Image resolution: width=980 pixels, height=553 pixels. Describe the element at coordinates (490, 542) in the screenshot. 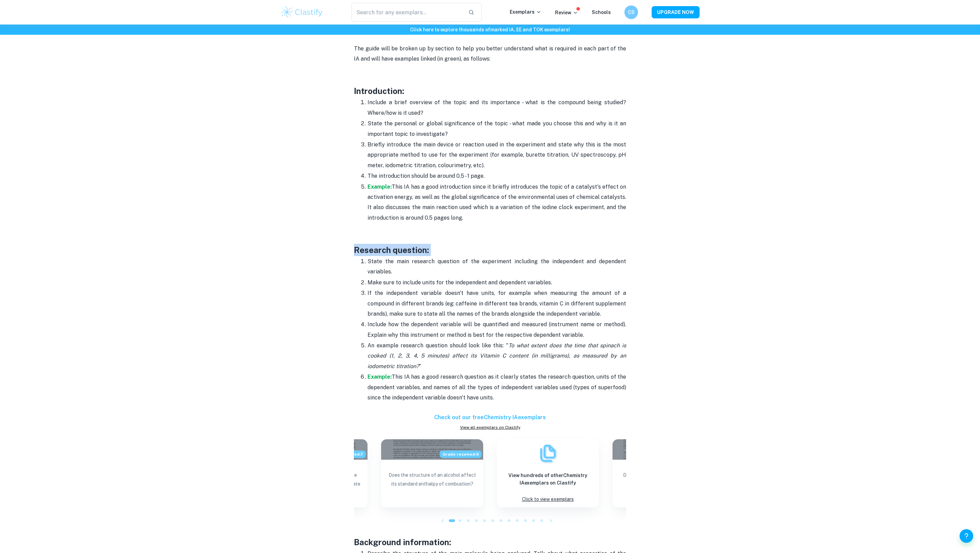

I see `h3: Background information:` at that location.